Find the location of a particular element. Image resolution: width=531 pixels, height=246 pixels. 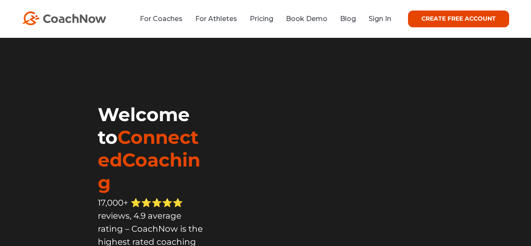

a: Blog is located at coordinates (348, 18).